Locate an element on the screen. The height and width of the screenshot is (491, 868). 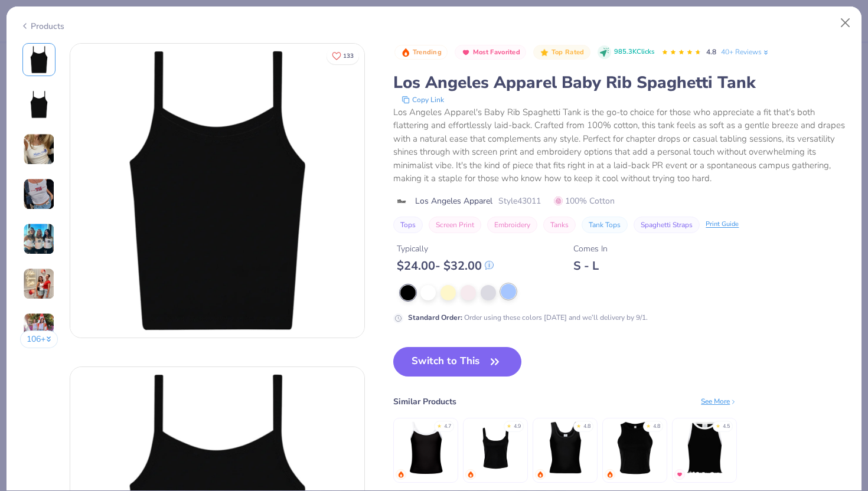
button: Embroidery is located at coordinates (512, 225).